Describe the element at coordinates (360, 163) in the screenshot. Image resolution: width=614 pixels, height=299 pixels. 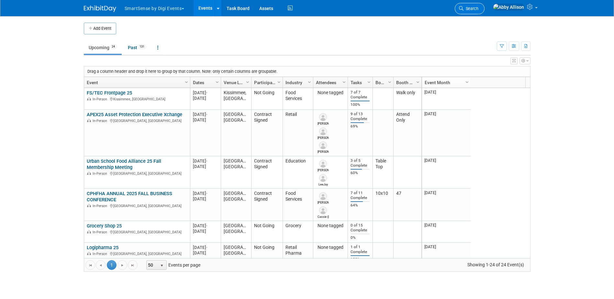
I see `div: 3 of 5 Complete` at that location.